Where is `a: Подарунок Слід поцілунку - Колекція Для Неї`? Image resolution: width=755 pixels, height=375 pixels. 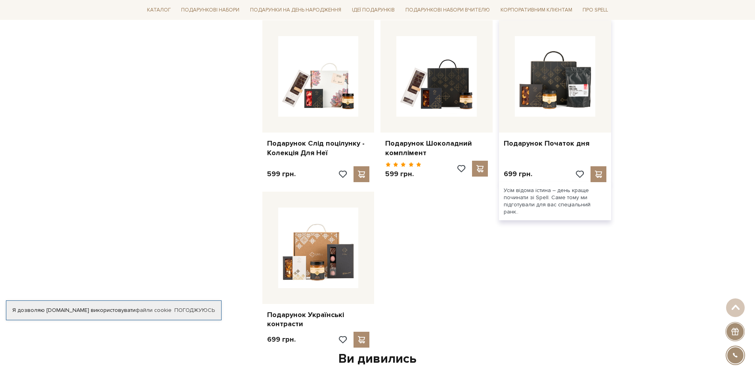
a: Подарунок Слід поцілунку - Колекція Для Неї is located at coordinates (318, 148).